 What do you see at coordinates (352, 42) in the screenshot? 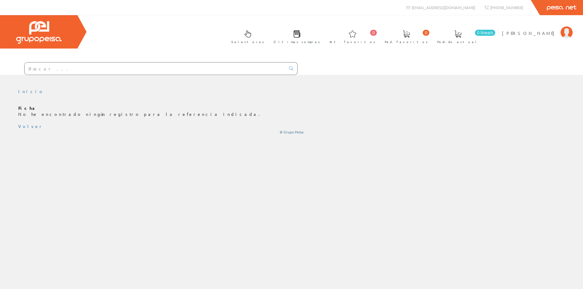
I see `span: Art. favoritos` at bounding box center [352, 42].